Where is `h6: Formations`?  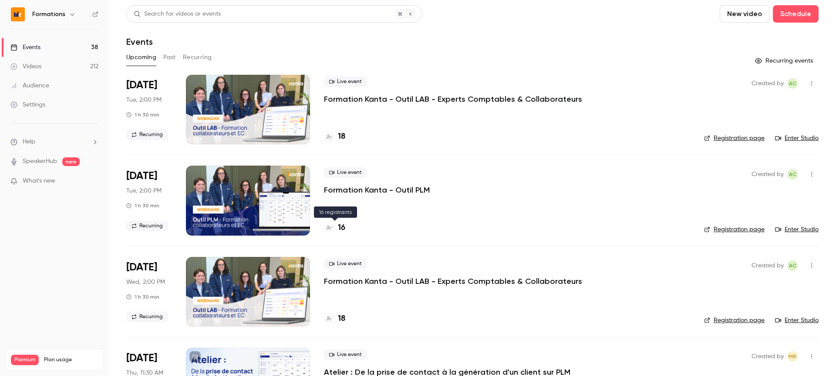 h6: Formations is located at coordinates (49, 14).